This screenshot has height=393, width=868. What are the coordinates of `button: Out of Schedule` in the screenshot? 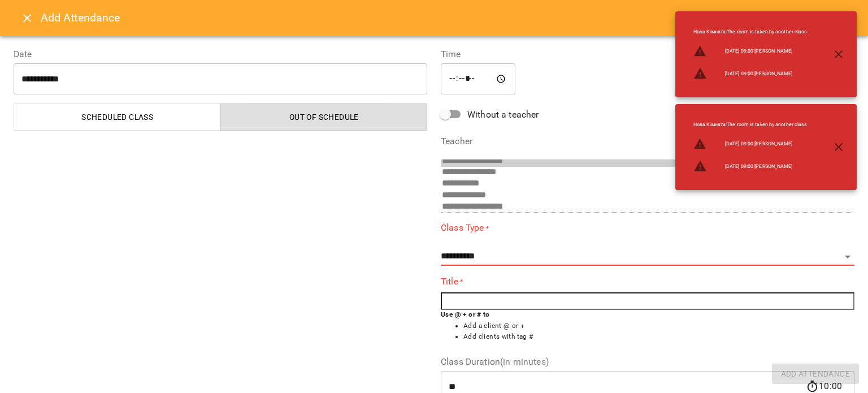 It's located at (324, 117).